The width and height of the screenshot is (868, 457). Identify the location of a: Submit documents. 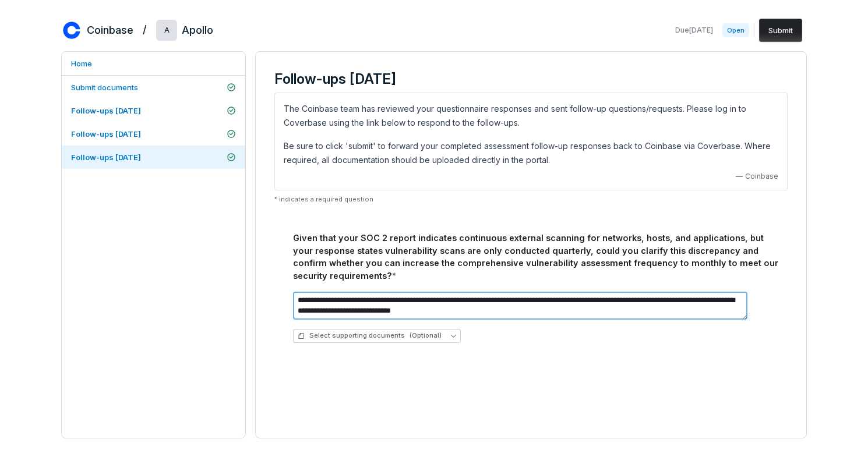
(153, 88).